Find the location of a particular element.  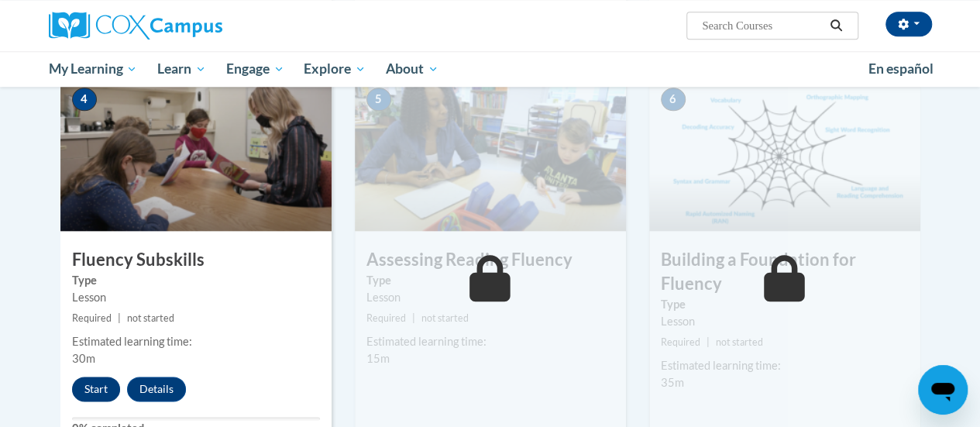

span: 6 is located at coordinates (673, 99).